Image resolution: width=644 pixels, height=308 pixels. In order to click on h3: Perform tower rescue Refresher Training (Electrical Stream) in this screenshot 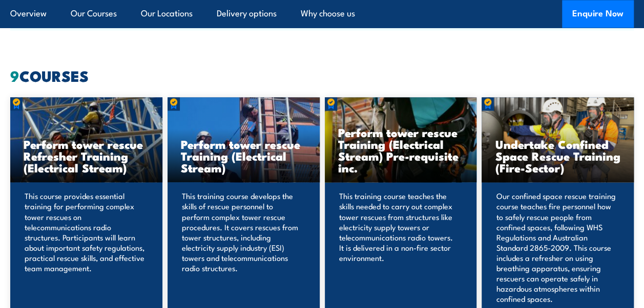, I will do `click(86, 156)`.